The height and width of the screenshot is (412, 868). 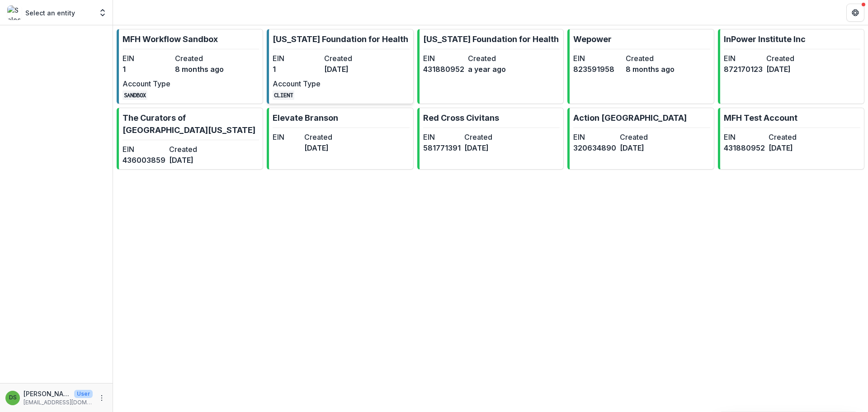 What do you see at coordinates (13, 398) in the screenshot?
I see `div: Deena Lauver Scotti` at bounding box center [13, 398].